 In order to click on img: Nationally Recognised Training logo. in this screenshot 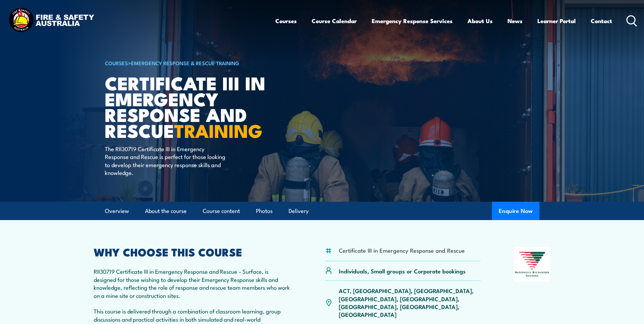, I will do `click(533, 264)`.